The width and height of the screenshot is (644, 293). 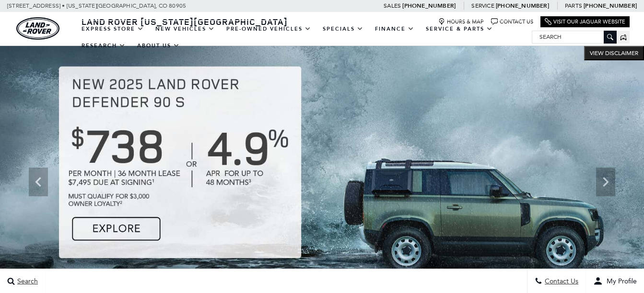 What do you see at coordinates (614, 53) in the screenshot?
I see `span: VIEW DISCLAIMER` at bounding box center [614, 53].